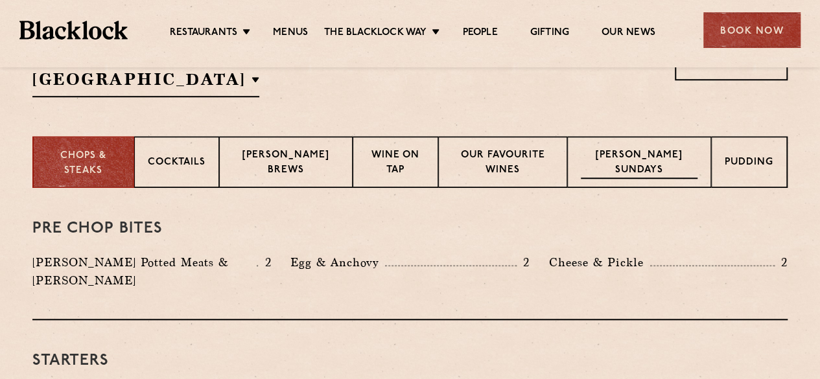 This screenshot has height=379, width=820. What do you see at coordinates (752, 30) in the screenshot?
I see `div: Book Now` at bounding box center [752, 30].